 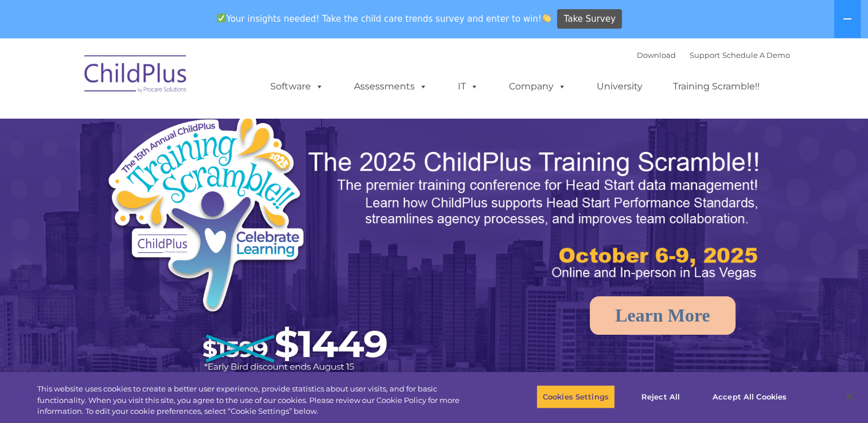 I want to click on a: Assessments, so click(x=391, y=87).